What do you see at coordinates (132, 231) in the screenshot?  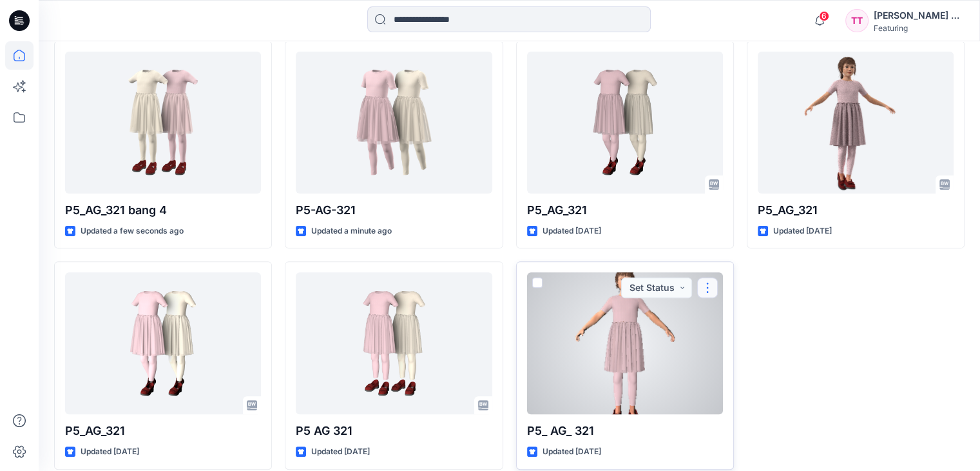 I see `p: Updated a few seconds ago` at bounding box center [132, 231].